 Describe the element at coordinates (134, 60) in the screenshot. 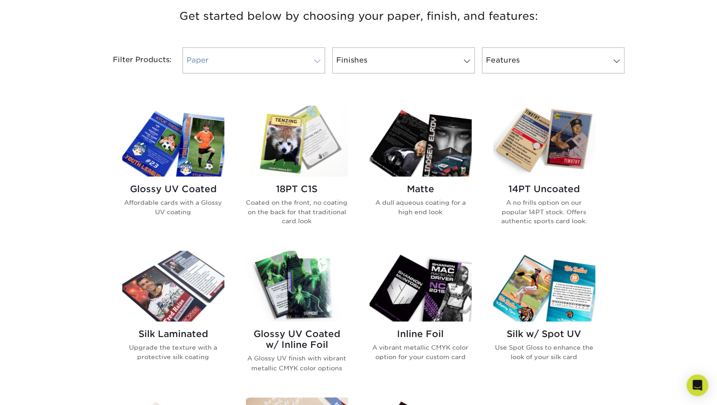

I see `div: Filter Products:` at that location.